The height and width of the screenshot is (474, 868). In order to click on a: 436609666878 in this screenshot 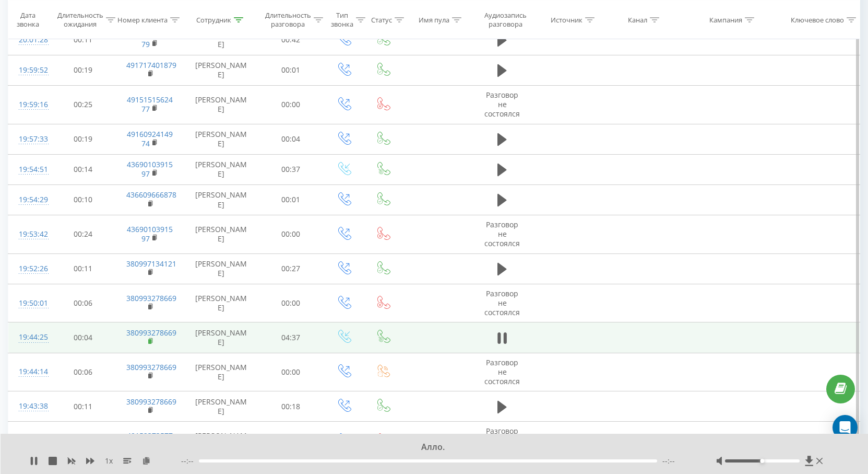, I will do `click(151, 194)`.